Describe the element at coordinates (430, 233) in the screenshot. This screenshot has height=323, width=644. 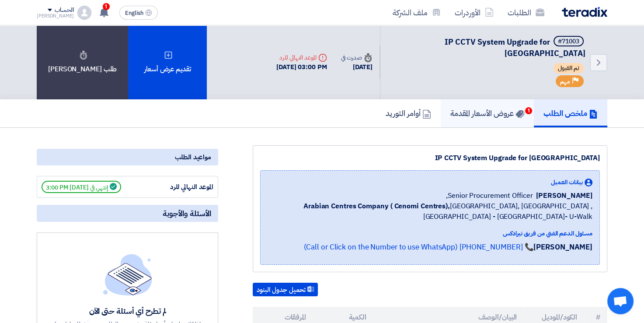
I see `div: مسئول الدعم الفني من فريق تيرادكس` at that location.